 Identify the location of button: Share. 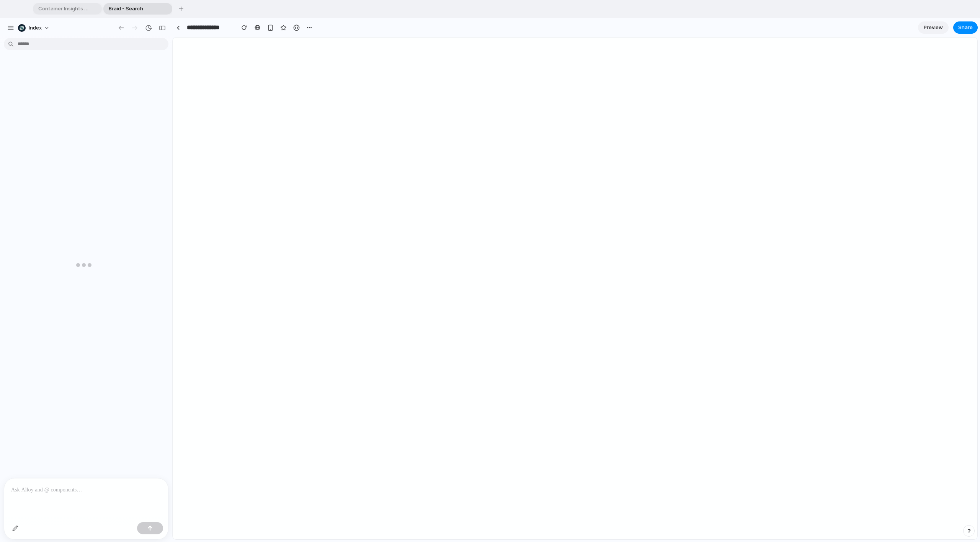
(965, 28).